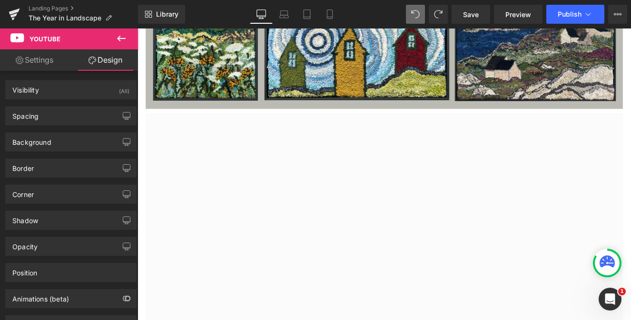 Image resolution: width=631 pixels, height=320 pixels. I want to click on button: Undo, so click(415, 14).